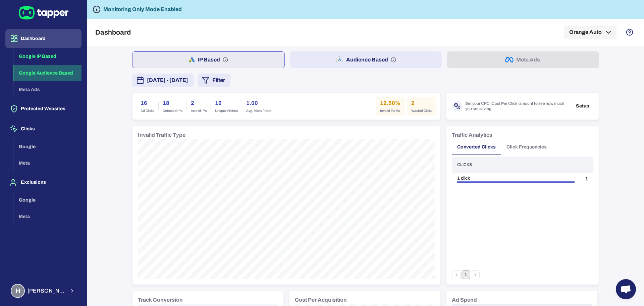  I want to click on h6: Invalid Traffic Type, so click(162, 135).